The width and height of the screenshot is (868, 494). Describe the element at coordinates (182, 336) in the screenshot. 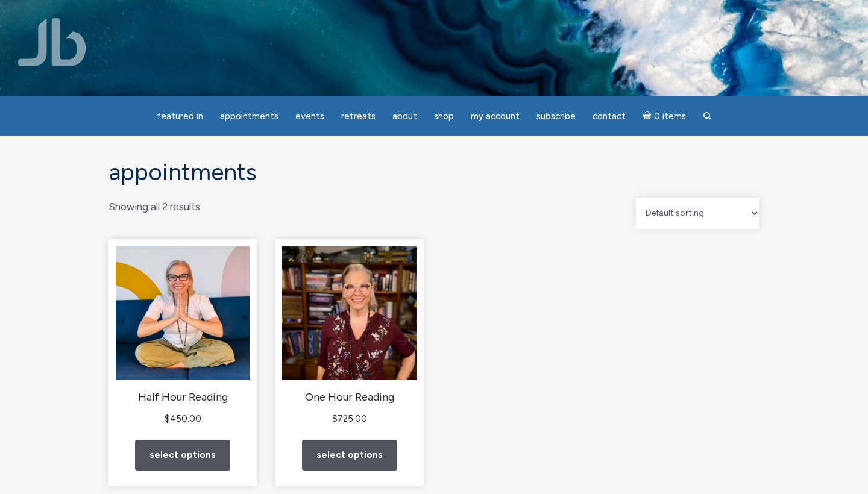

I see `a: Half Hour Reading $450.00` at that location.